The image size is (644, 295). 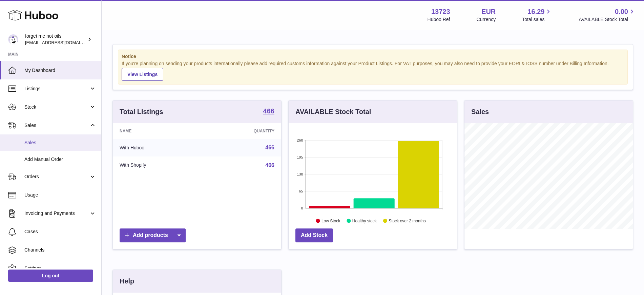 What do you see at coordinates (489, 11) in the screenshot?
I see `strong: EUR` at bounding box center [489, 11].